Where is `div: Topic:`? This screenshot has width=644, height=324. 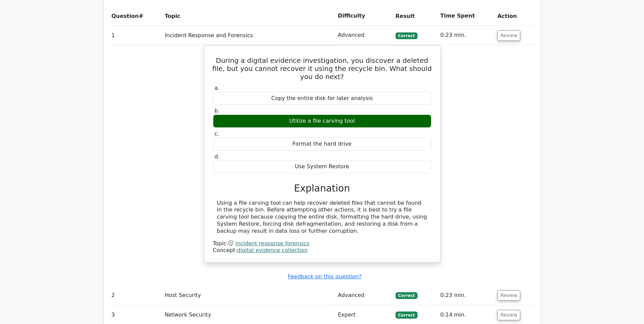 div: Topic: is located at coordinates (322, 244).